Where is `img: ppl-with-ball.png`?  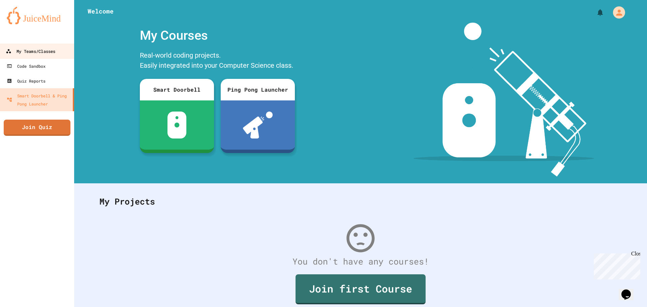 img: ppl-with-ball.png is located at coordinates (258, 125).